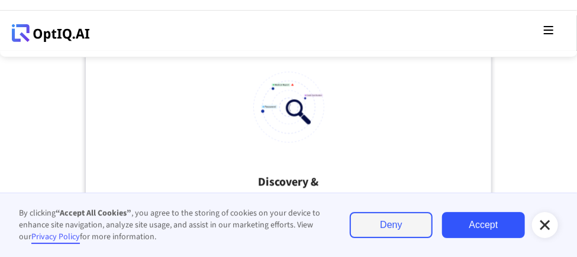 Image resolution: width=577 pixels, height=257 pixels. What do you see at coordinates (172, 226) in the screenshot?
I see `div: By clicking , you agree to the storing of cookies on your device to enhance site navigation, anal...` at bounding box center [172, 226].